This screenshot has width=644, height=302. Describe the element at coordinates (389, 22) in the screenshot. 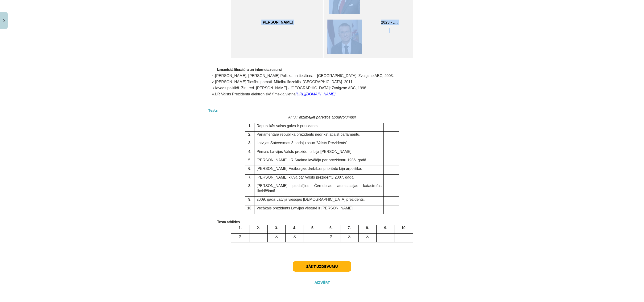

I see `span: 2023 - ….` at that location.